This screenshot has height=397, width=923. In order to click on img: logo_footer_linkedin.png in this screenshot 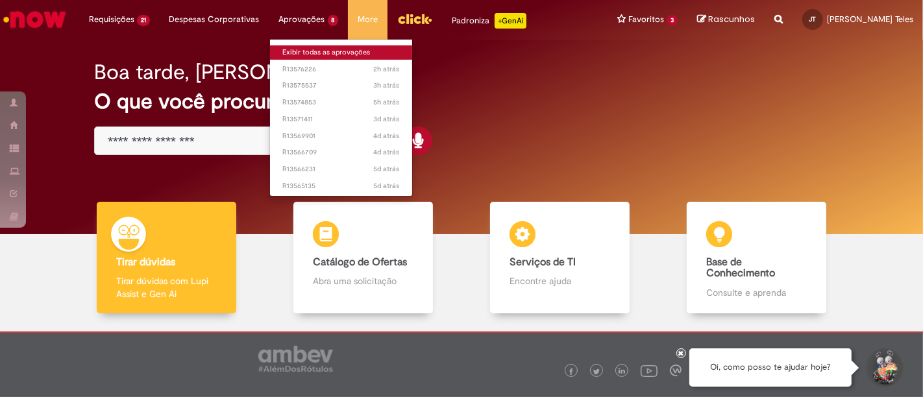, I will do `click(622, 372)`.